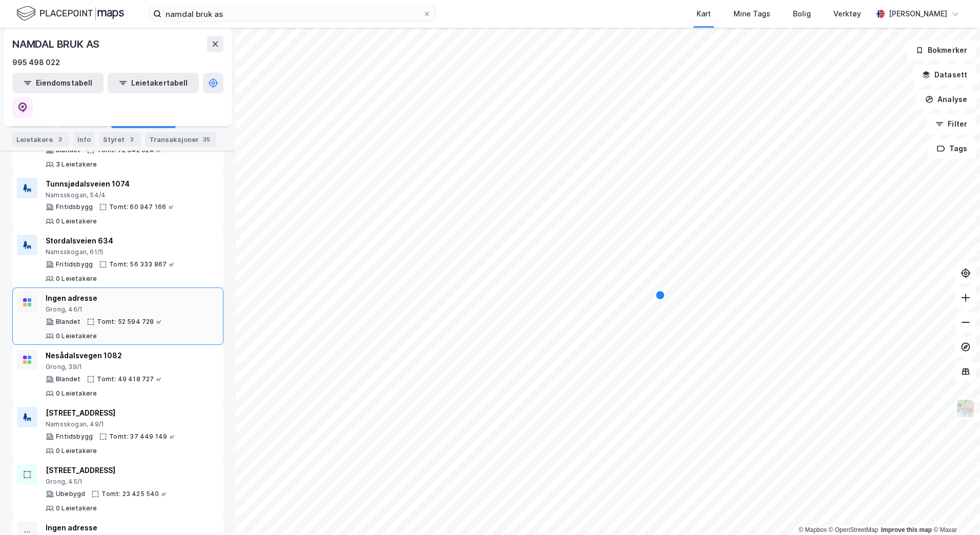 Image resolution: width=980 pixels, height=535 pixels. I want to click on img: Z, so click(966, 409).